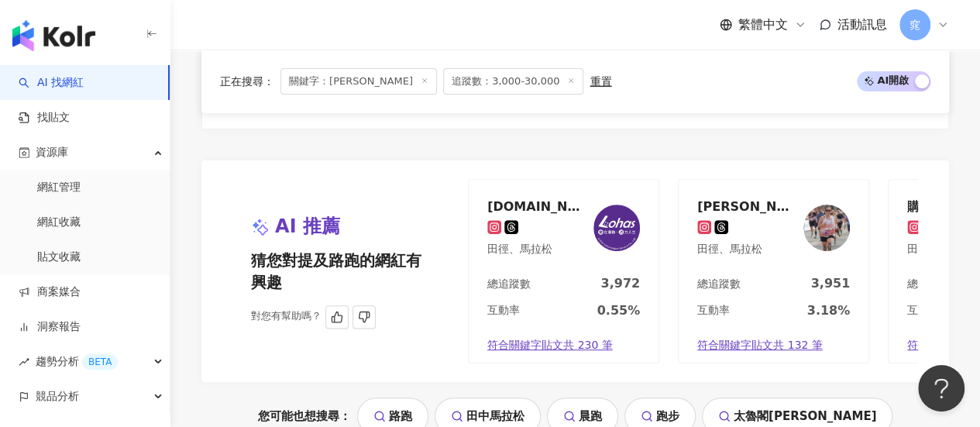 The width and height of the screenshot is (980, 427). Describe the element at coordinates (24, 362) in the screenshot. I see `span: rise` at that location.